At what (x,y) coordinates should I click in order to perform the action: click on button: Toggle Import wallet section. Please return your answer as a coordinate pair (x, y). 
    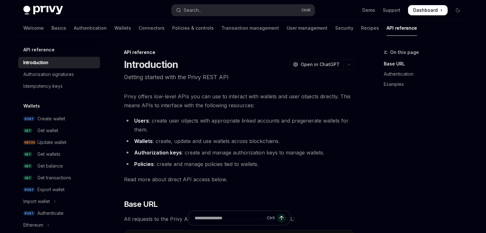
    Looking at the image, I should click on (59, 201).